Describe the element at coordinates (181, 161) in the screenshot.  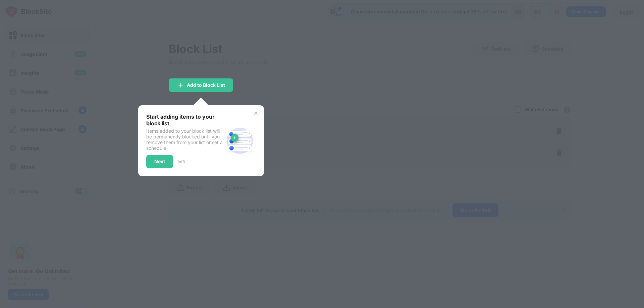
I see `div: 1 of 3` at that location.